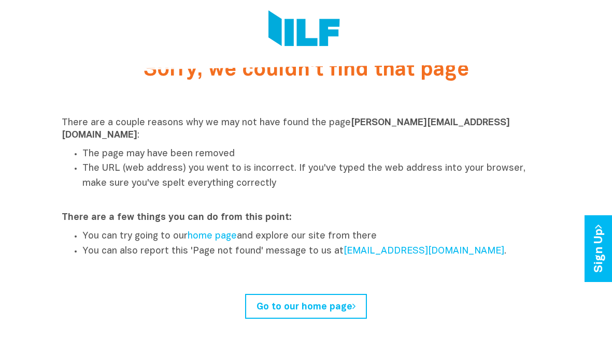 The width and height of the screenshot is (612, 341). I want to click on li: You can also report this 'Page not found' message to us at ., so click(317, 252).